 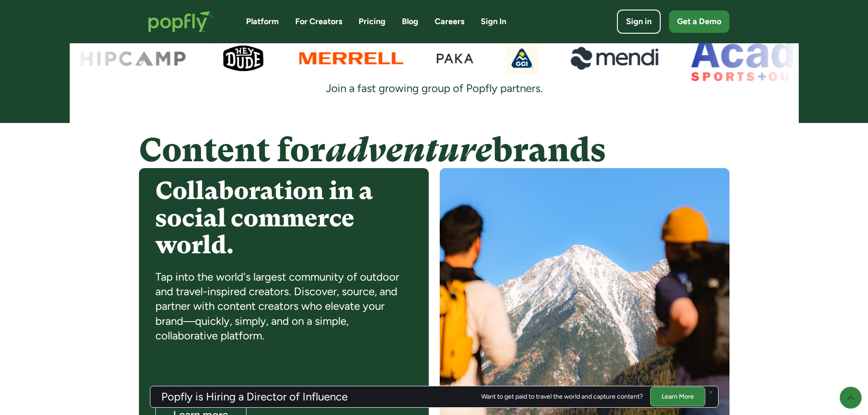 I want to click on a: Get a Demo, so click(x=699, y=22).